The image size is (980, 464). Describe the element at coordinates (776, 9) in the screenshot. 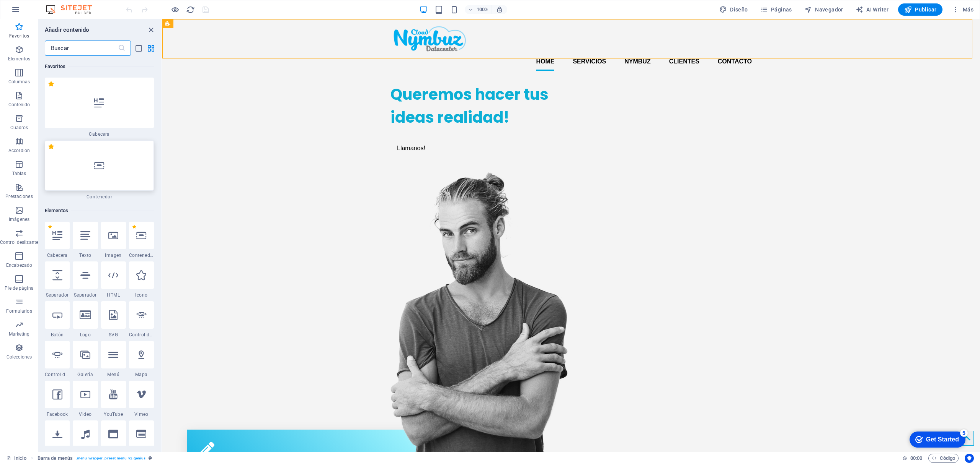

I see `button: Páginas` at that location.